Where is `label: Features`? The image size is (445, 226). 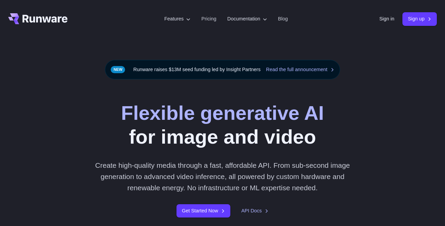
label: Features is located at coordinates (177, 19).